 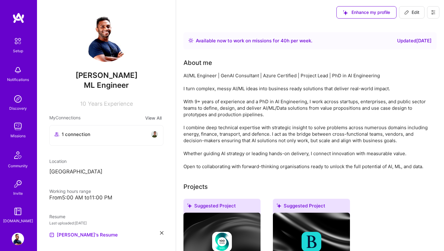 I want to click on img: Community, so click(x=18, y=155).